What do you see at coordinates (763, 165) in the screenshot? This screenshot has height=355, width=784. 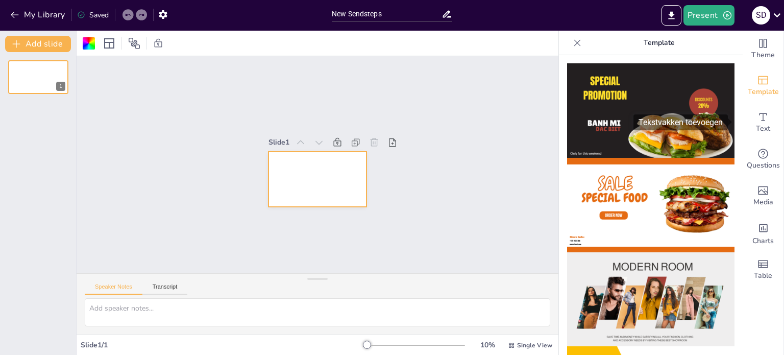 I see `span: Questions` at bounding box center [763, 165].